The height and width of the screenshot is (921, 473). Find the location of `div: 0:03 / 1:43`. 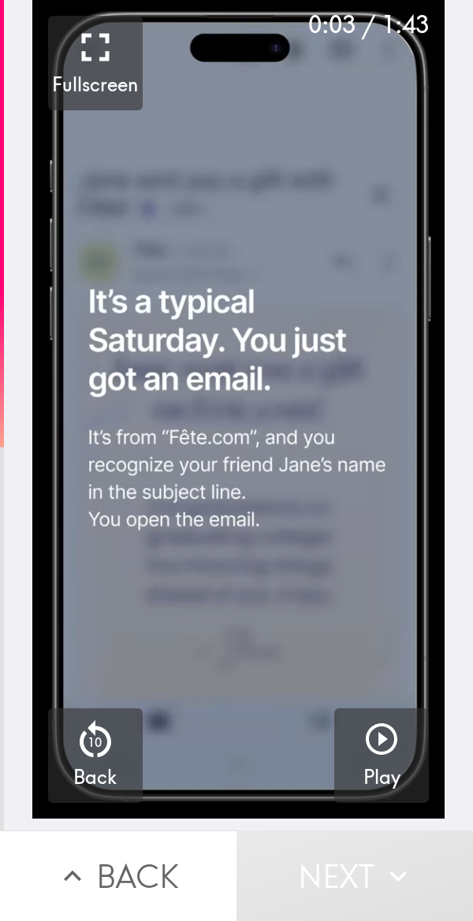

div: 0:03 / 1:43 is located at coordinates (368, 24).